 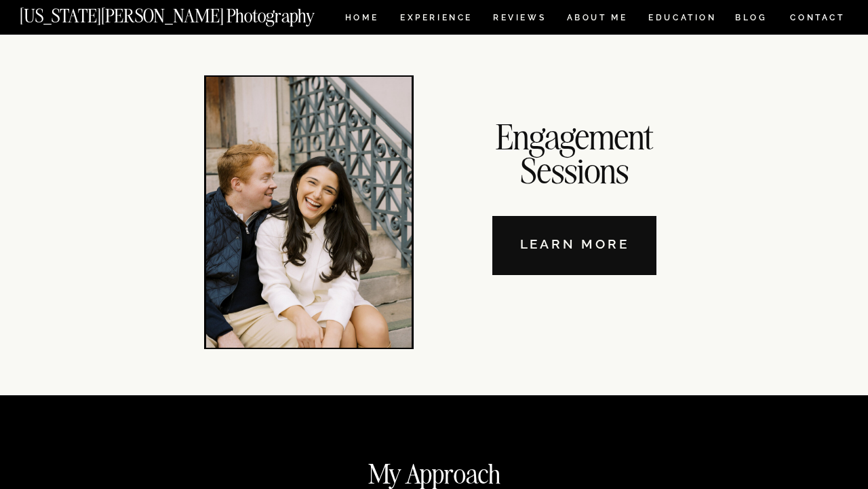 What do you see at coordinates (751, 19) in the screenshot?
I see `a: BLOG` at bounding box center [751, 19].